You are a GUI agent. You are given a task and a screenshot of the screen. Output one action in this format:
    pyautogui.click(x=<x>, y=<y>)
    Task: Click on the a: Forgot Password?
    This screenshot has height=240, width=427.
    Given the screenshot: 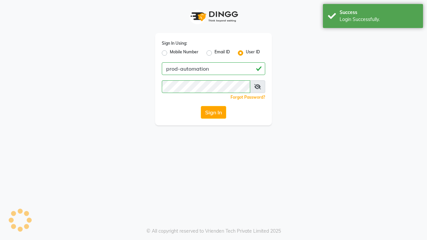 What is the action you would take?
    pyautogui.click(x=248, y=97)
    